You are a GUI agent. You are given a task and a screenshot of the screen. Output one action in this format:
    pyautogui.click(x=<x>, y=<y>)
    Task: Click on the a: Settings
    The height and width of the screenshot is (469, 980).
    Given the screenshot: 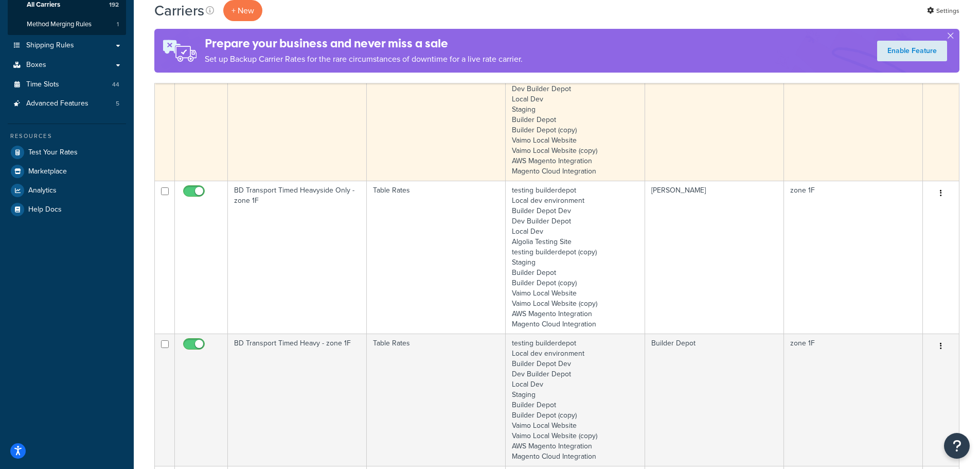 What is the action you would take?
    pyautogui.click(x=943, y=11)
    